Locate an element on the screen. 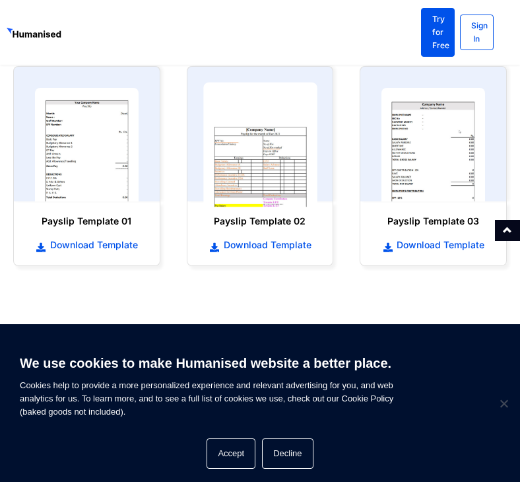 The image size is (520, 482). span: Cookies help to provide a more personalized experience and relevant advertising for you, and web ... is located at coordinates (238, 386).